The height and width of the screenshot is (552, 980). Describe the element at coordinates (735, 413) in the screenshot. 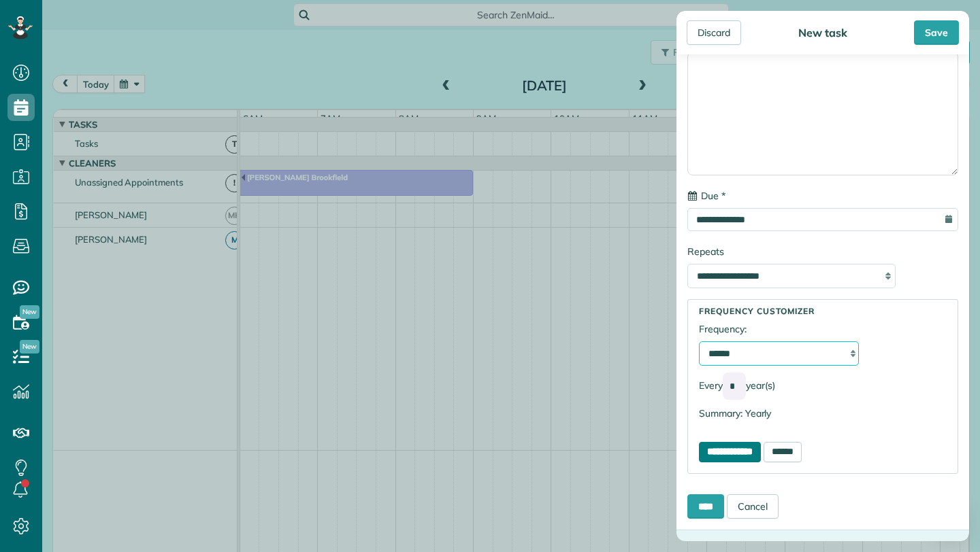

I see `span: Summary: Yearly` at that location.